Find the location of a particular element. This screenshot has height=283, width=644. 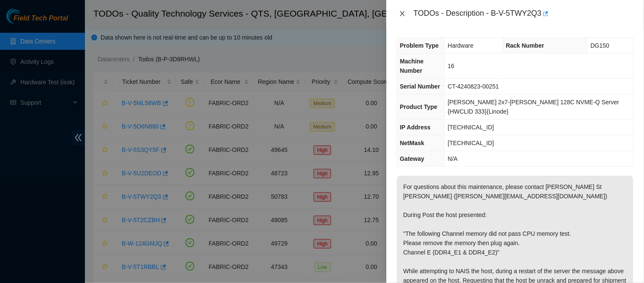

span: Serial Number is located at coordinates (420, 86).